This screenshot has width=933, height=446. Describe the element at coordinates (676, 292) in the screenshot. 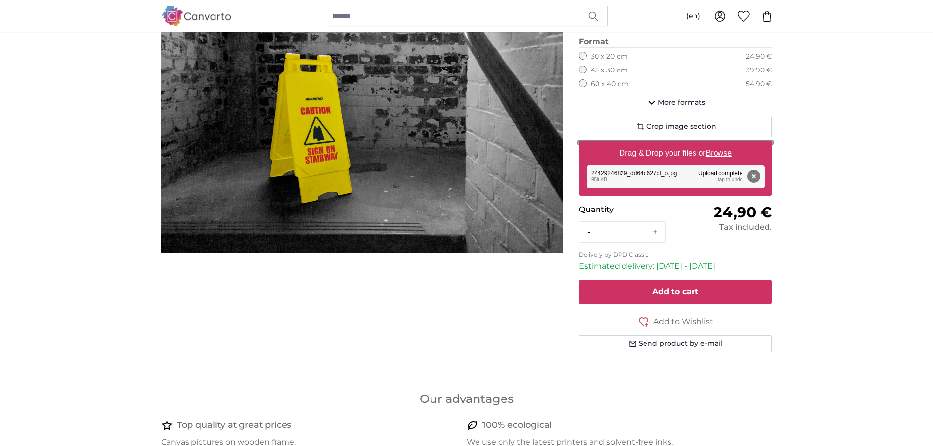

I see `span: Add to cart` at that location.